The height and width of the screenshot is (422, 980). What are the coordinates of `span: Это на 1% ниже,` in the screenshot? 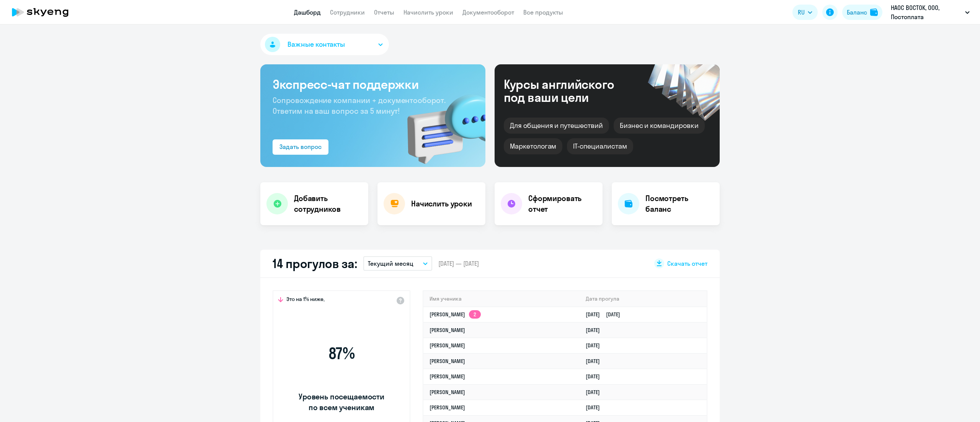 It's located at (306, 300).